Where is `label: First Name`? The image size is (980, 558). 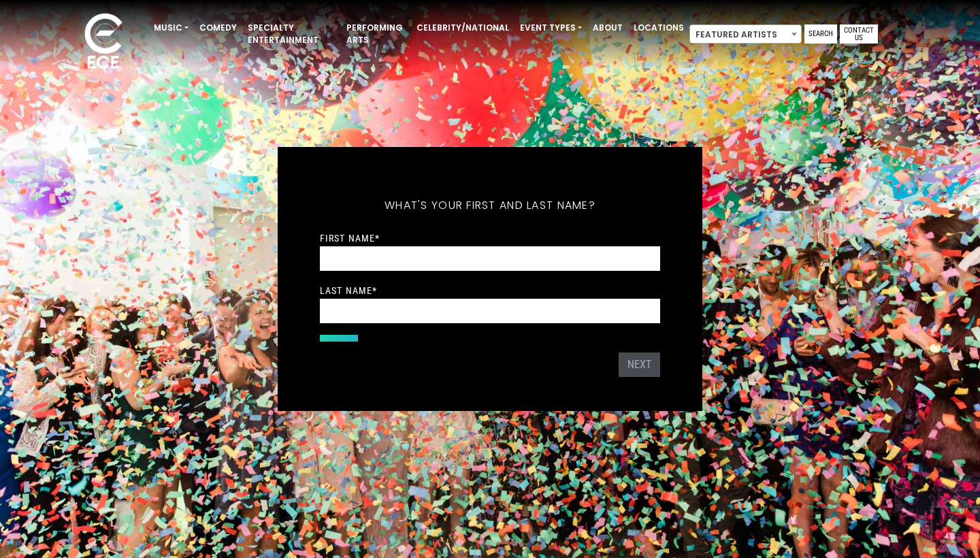 label: First Name is located at coordinates (350, 238).